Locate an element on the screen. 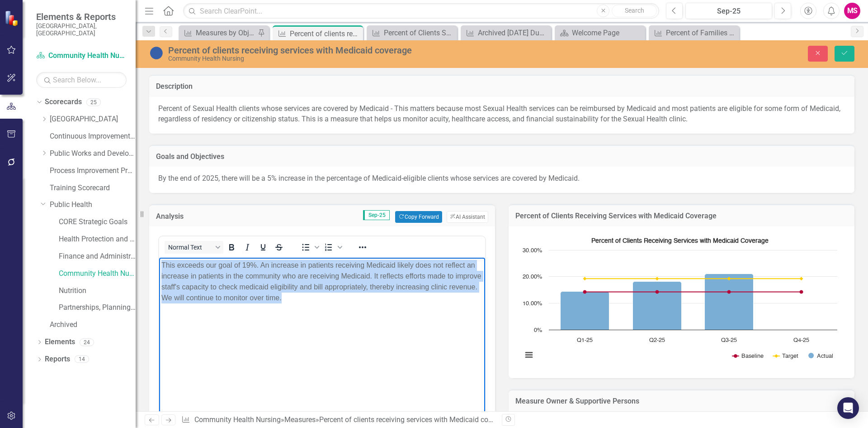 The height and width of the screenshot is (428, 868). button: Bold is located at coordinates (232, 247).